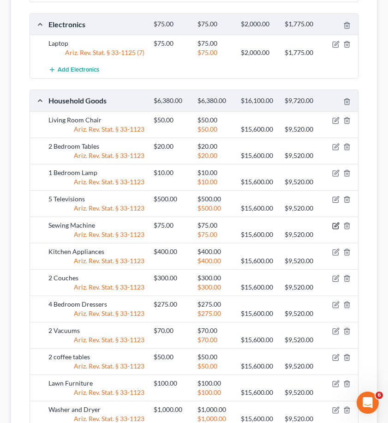  Describe the element at coordinates (96, 304) in the screenshot. I see `div: 4 Bedroom Dressers` at that location.